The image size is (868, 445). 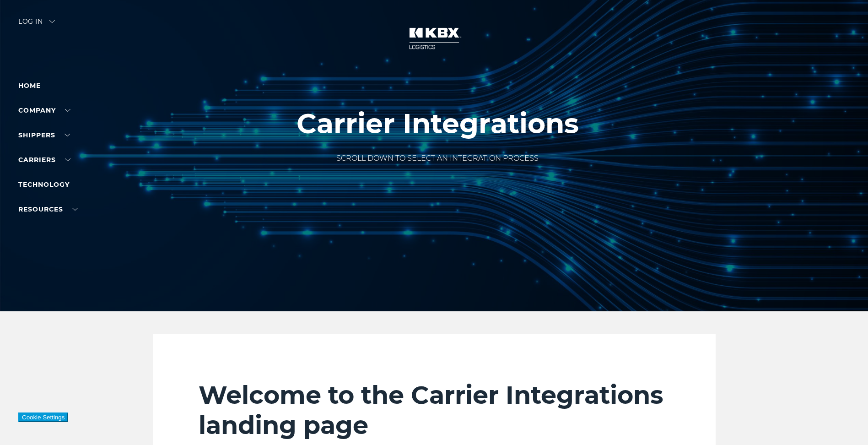 I want to click on a: SHIPPERS, so click(x=44, y=135).